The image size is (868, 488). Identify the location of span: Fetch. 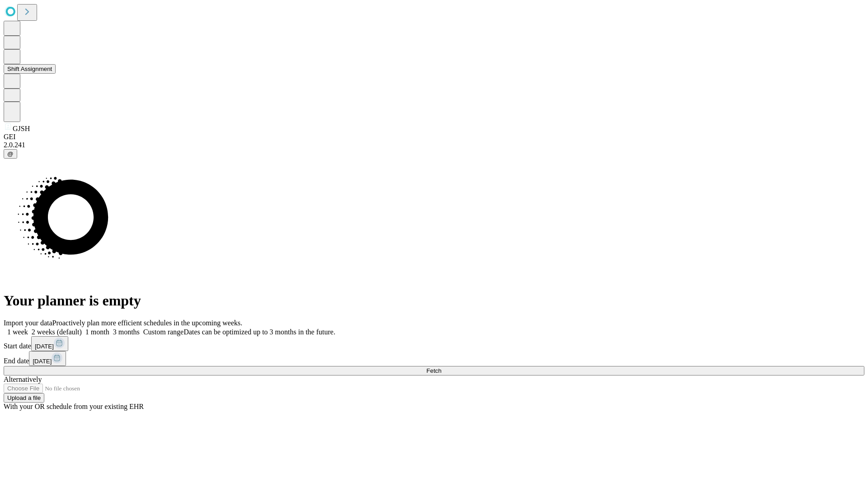
(434, 371).